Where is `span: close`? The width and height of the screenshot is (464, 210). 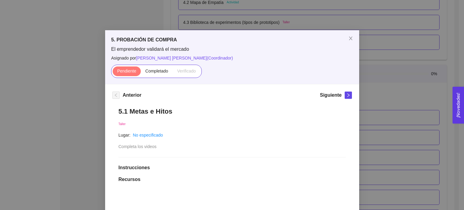
span: close is located at coordinates (351, 38).